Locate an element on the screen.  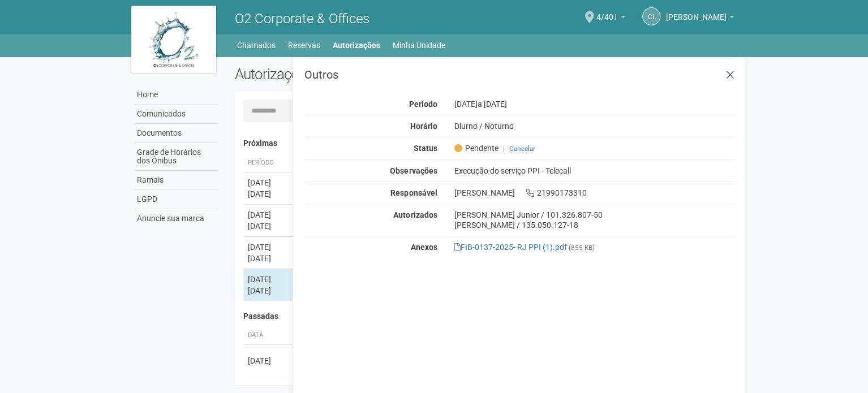
a: Minha Unidade is located at coordinates (419, 45).